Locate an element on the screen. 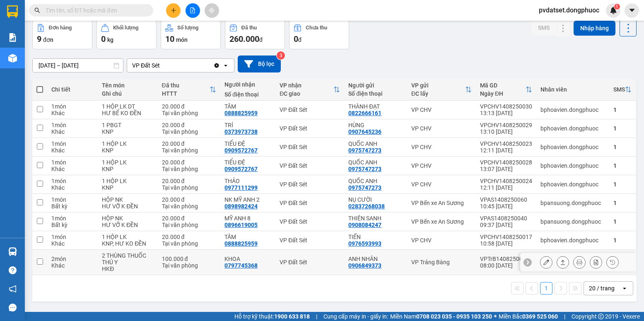 This screenshot has height=321, width=644. div: KNP, HƯ KO ĐỀN is located at coordinates (127, 244).